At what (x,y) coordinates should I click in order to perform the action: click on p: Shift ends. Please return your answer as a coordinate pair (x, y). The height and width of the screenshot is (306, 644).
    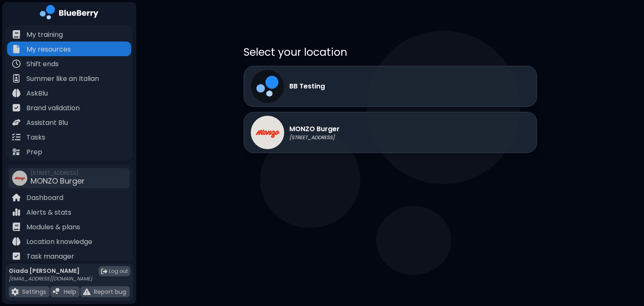
    Looking at the image, I should click on (42, 64).